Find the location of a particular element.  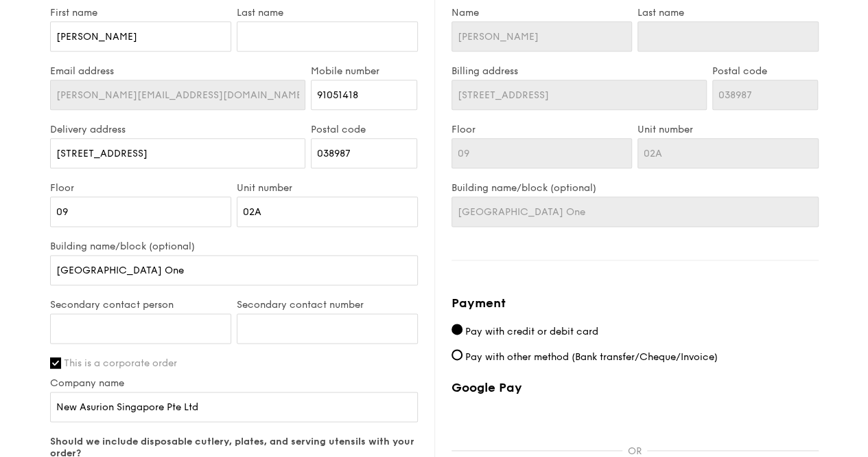

label: First name is located at coordinates (141, 12).